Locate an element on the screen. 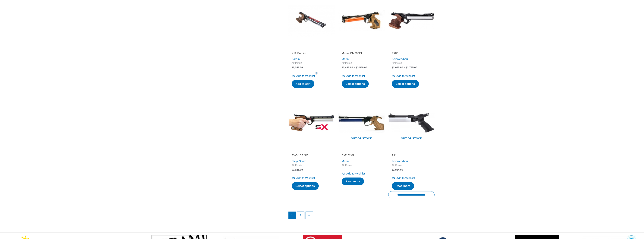 The height and width of the screenshot is (239, 644). bdi: 2,645.00 is located at coordinates (398, 67).